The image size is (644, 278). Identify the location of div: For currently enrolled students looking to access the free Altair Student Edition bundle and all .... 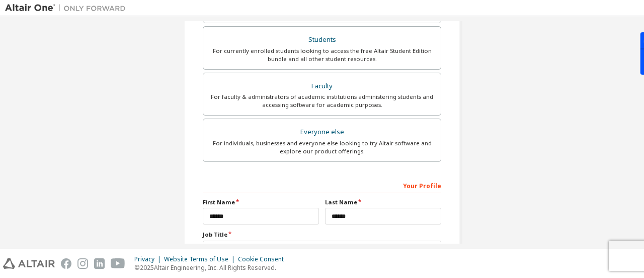
(322, 55).